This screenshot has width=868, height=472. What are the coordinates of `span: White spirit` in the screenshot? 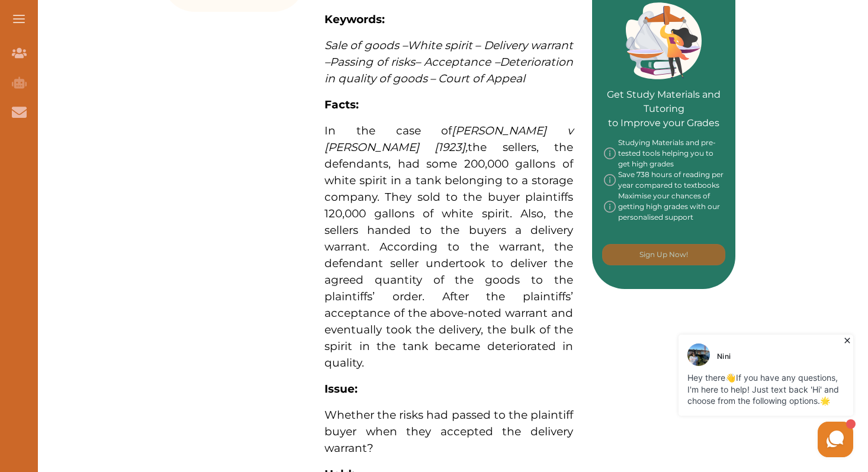 It's located at (440, 45).